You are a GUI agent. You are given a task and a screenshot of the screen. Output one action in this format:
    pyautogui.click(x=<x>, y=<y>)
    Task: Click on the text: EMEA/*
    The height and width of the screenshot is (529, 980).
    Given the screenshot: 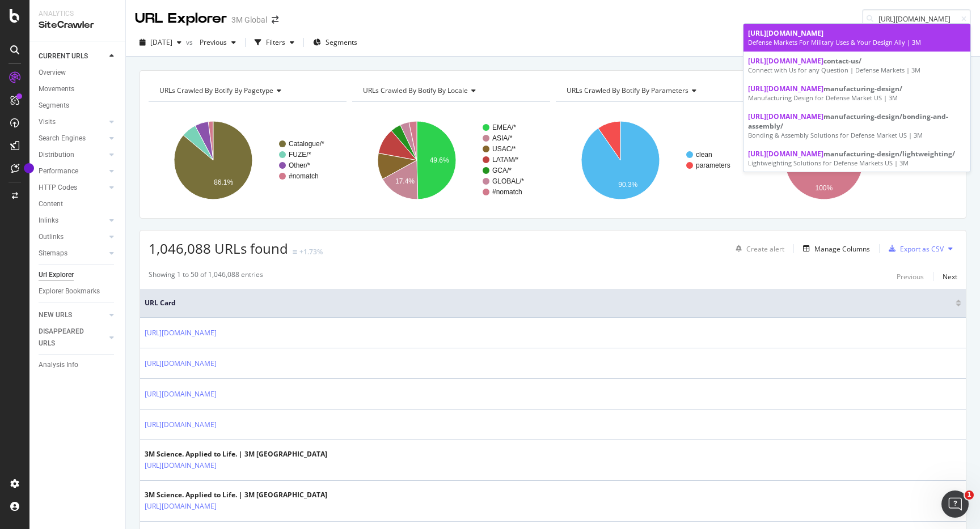 What is the action you would take?
    pyautogui.click(x=504, y=128)
    